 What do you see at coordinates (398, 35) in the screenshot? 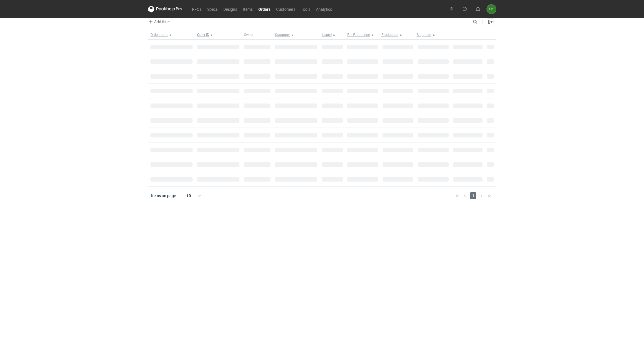
I see `button: Production` at bounding box center [398, 35].